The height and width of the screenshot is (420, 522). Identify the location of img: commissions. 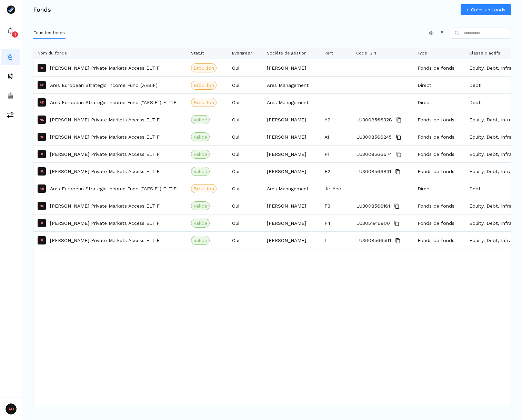
(10, 115).